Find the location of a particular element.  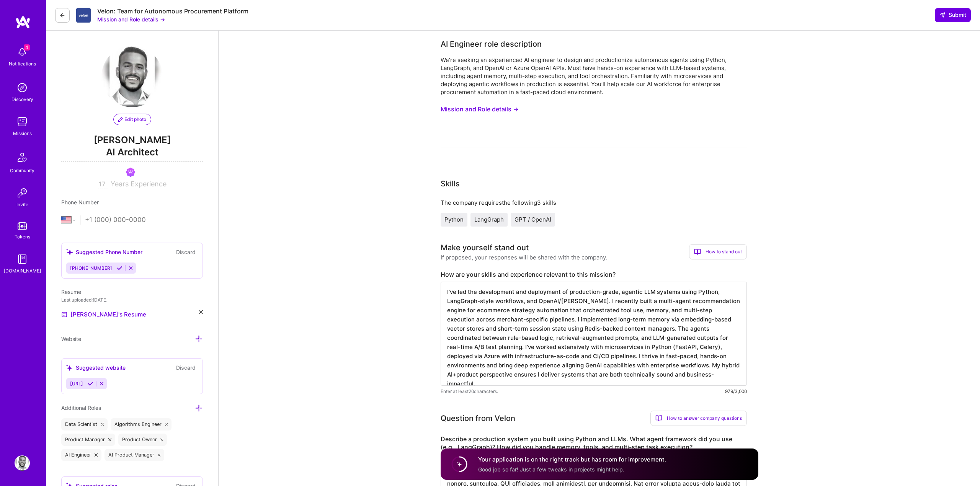

div: How to answer company questions is located at coordinates (699, 418).